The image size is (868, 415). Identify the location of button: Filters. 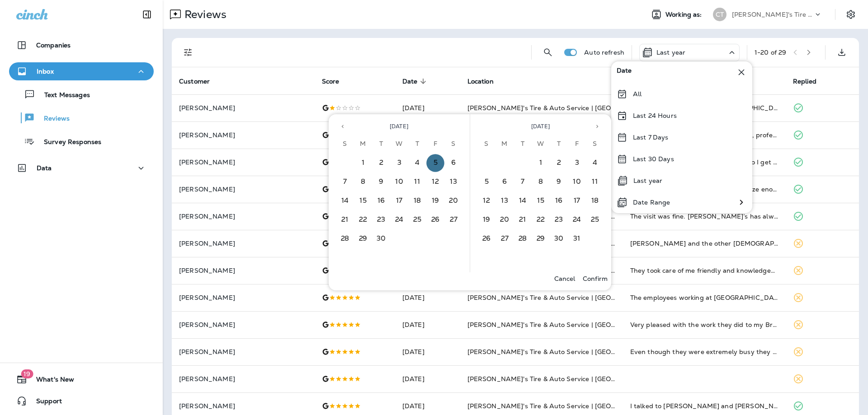
(188, 53).